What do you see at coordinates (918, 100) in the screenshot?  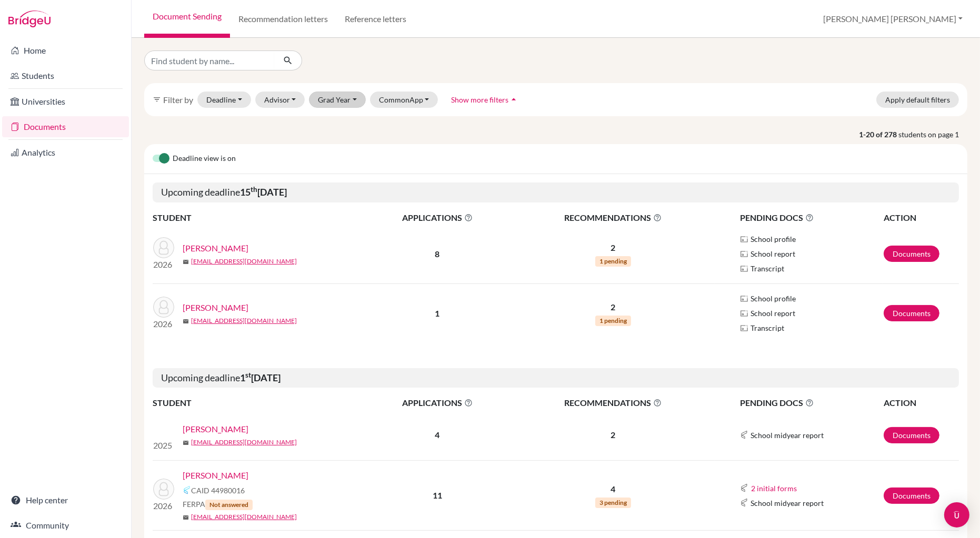 I see `button: Apply default filters` at bounding box center [918, 100].